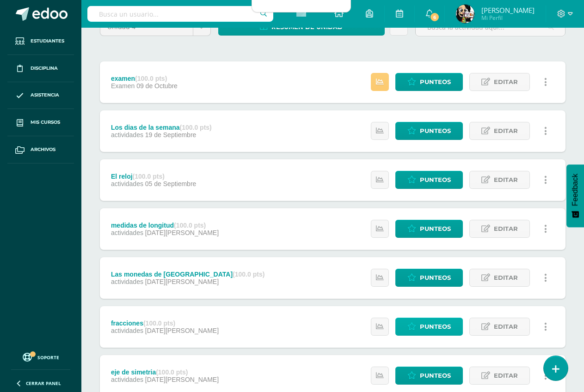 Image resolution: width=584 pixels, height=392 pixels. What do you see at coordinates (123, 85) in the screenshot?
I see `span: Examen` at bounding box center [123, 85].